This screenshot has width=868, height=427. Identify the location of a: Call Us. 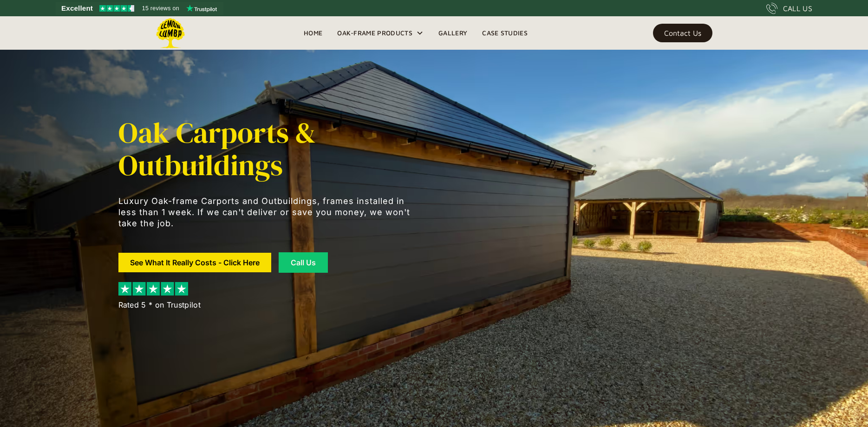
(304, 262).